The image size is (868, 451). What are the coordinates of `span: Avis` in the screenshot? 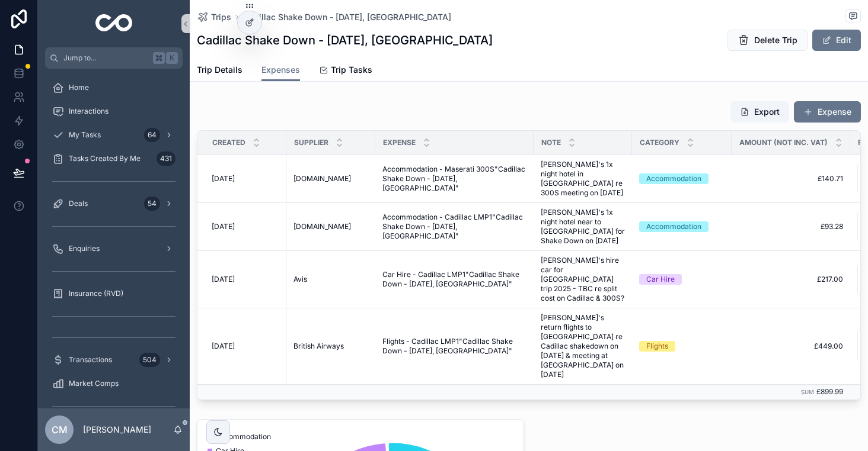 It's located at (300, 280).